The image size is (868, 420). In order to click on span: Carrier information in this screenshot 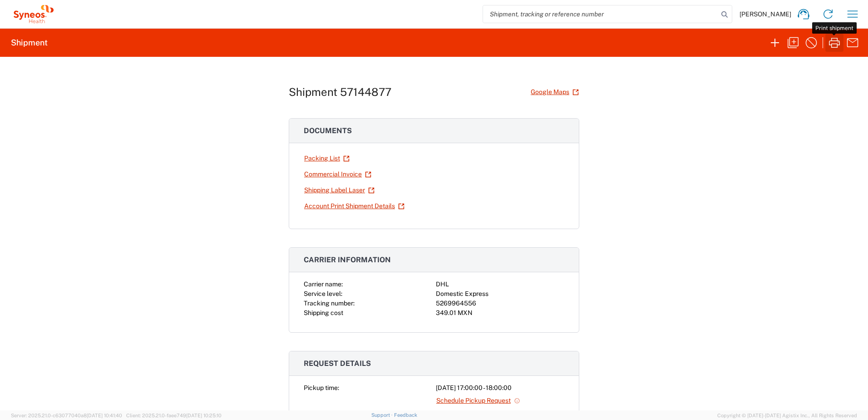, I will do `click(347, 259)`.